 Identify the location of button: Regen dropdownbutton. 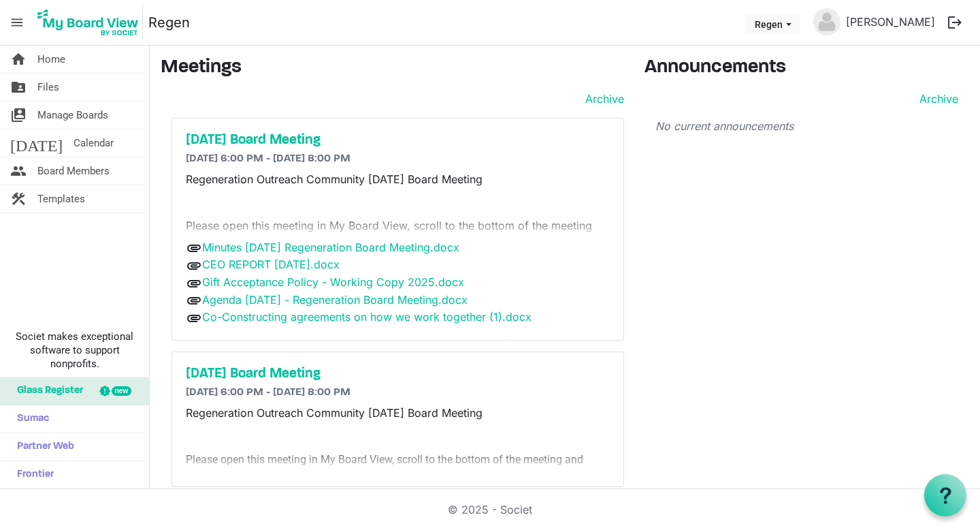
(773, 24).